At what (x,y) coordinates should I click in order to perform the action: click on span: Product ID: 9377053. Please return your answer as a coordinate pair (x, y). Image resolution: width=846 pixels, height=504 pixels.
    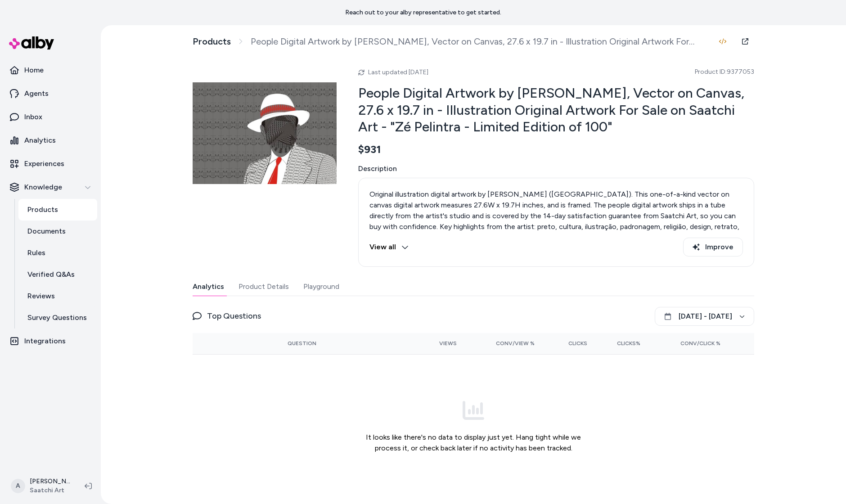
    Looking at the image, I should click on (725, 72).